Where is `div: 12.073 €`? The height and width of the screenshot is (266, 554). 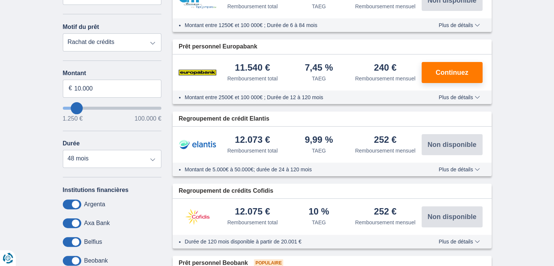
div: 12.073 € is located at coordinates (253, 140).